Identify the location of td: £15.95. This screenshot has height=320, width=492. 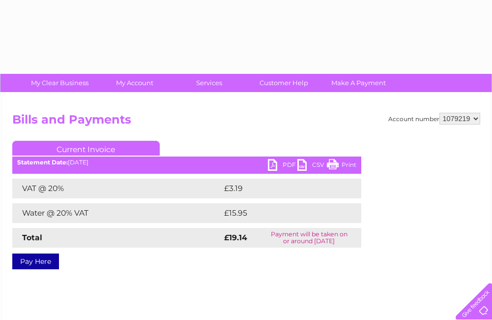
(281, 213).